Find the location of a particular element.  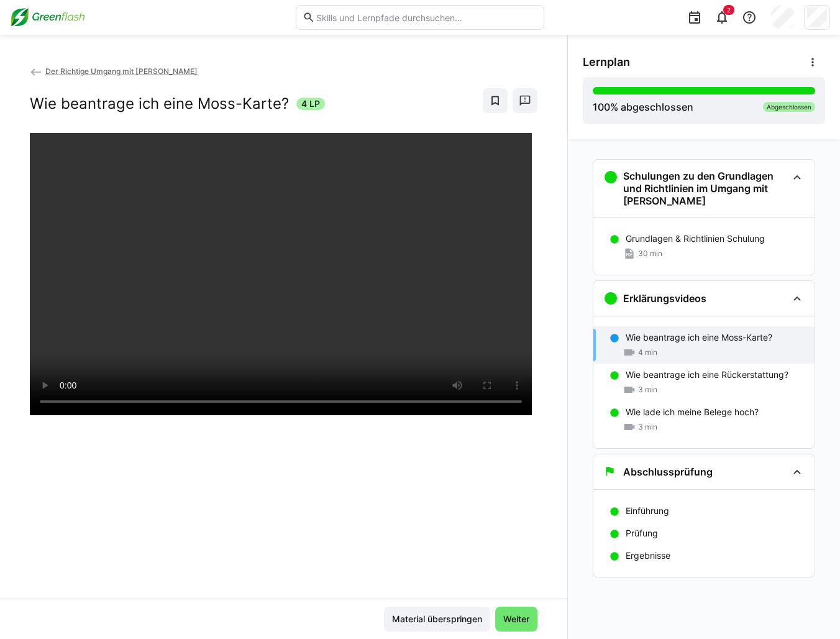

h2: Wie beantrage ich eine Moss-Karte? is located at coordinates (159, 104).